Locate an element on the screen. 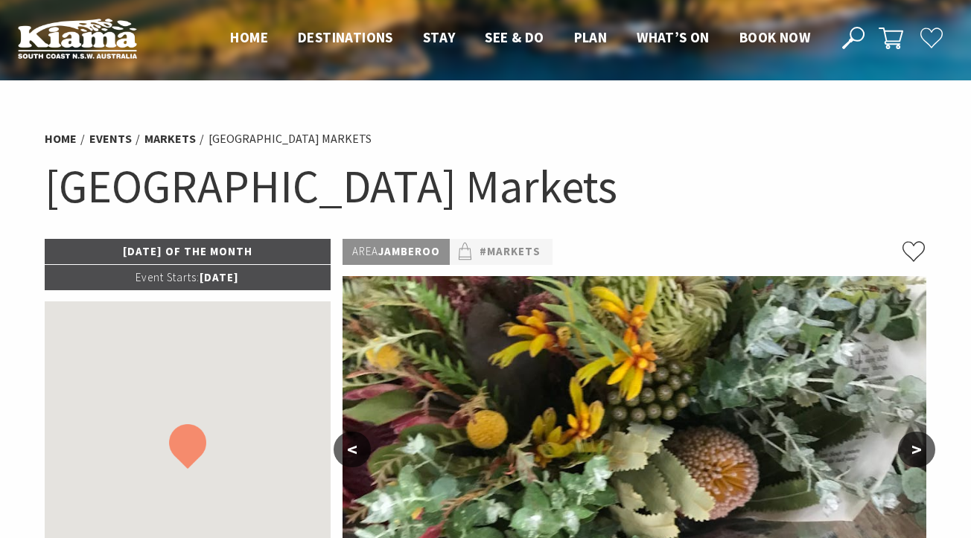  span: What’s On is located at coordinates (673, 37).